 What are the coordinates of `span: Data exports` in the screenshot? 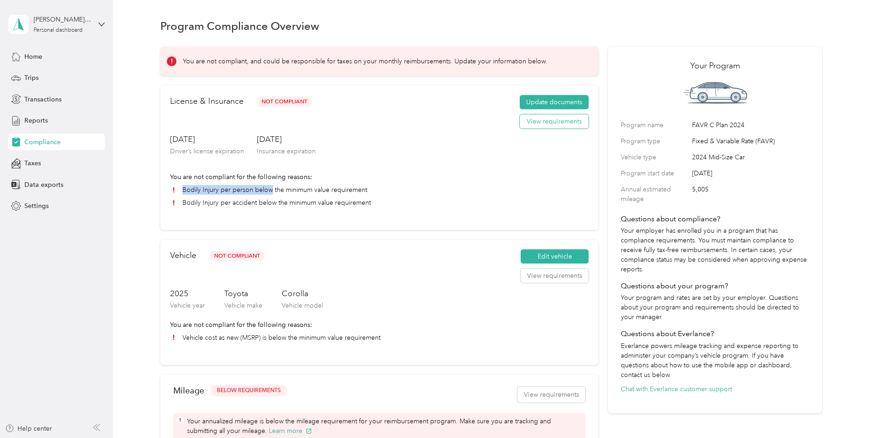 It's located at (44, 185).